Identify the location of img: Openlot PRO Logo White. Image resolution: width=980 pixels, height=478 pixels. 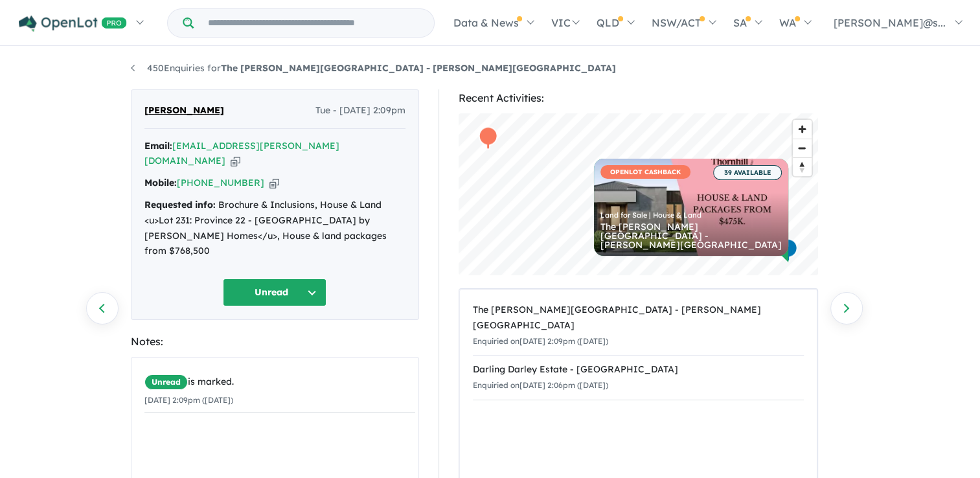
(73, 23).